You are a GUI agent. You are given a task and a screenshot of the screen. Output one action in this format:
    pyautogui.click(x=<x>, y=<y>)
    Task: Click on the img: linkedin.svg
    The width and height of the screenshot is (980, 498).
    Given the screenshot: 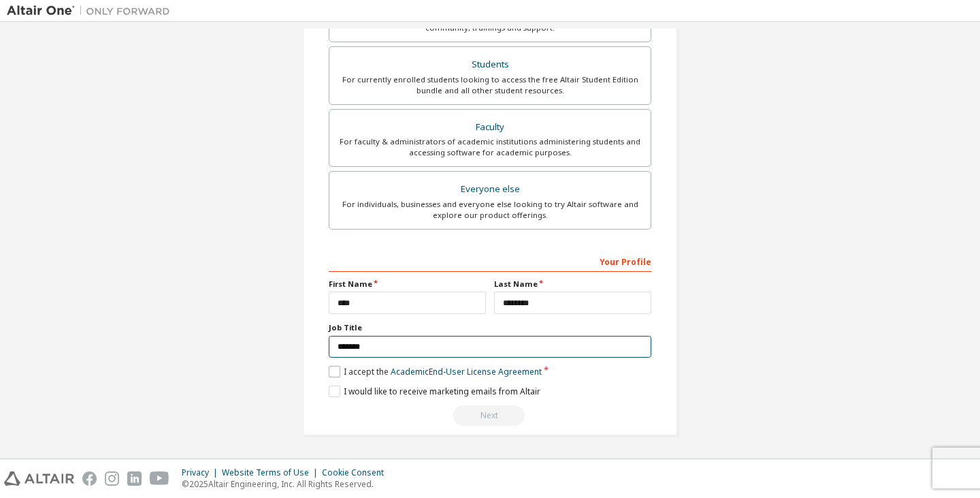 What is the action you would take?
    pyautogui.click(x=134, y=478)
    